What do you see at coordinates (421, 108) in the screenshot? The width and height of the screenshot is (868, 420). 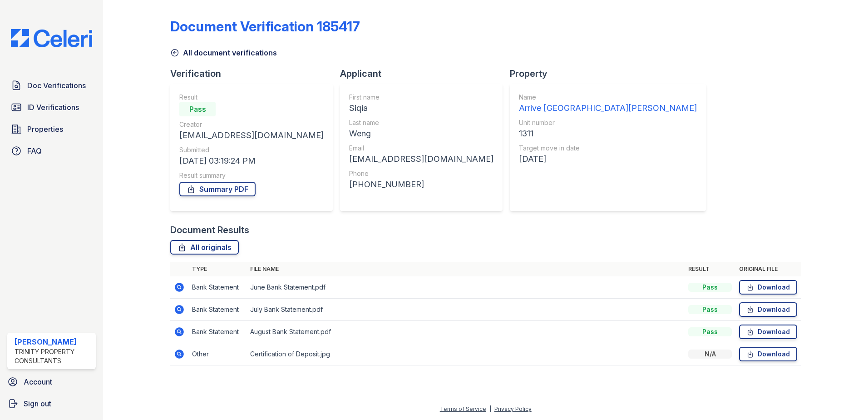 I see `div: Siqia` at bounding box center [421, 108].